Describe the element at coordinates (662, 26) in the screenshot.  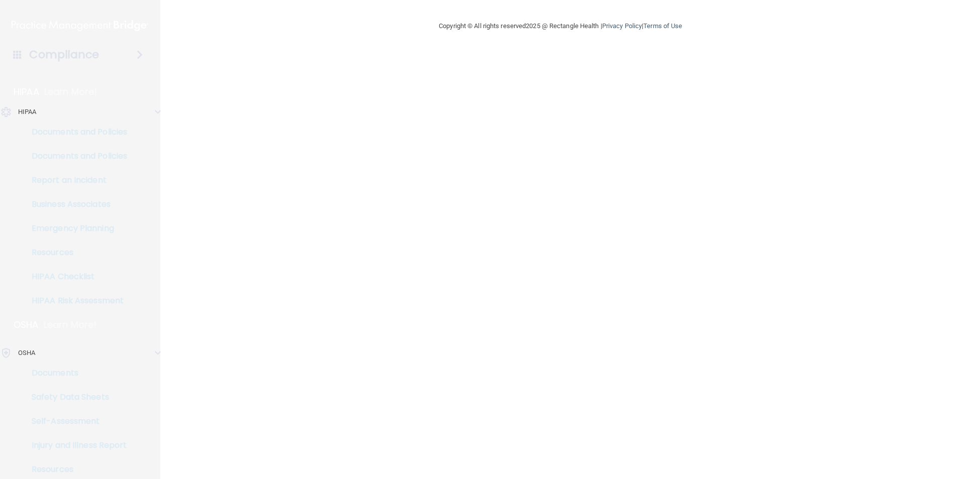
I see `a: Terms of Use` at that location.